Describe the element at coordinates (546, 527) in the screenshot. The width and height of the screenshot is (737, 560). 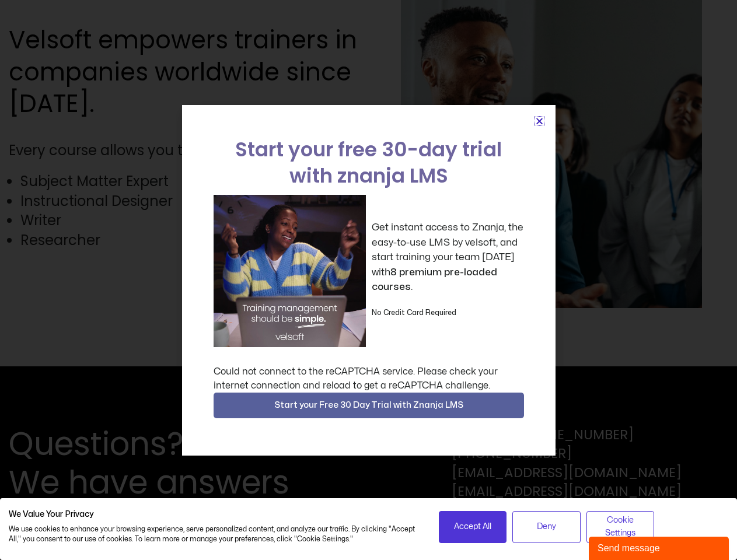
I see `span: Deny` at that location.